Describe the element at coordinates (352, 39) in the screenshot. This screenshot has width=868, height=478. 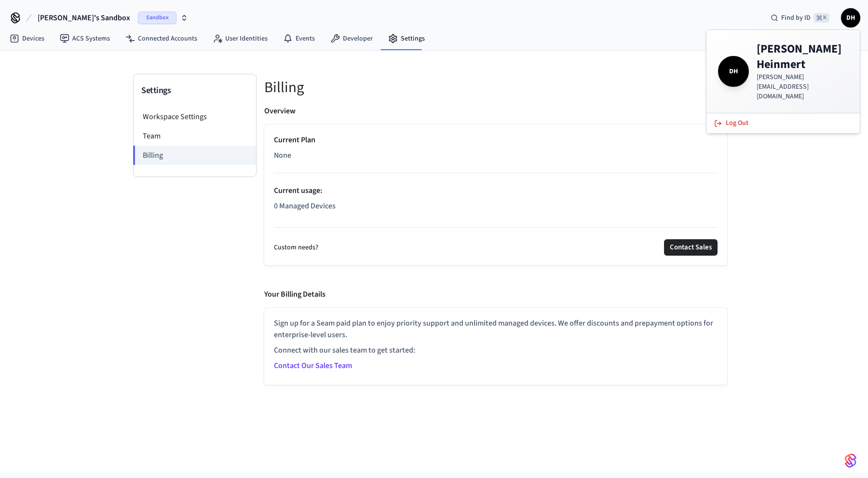
I see `a: Developer` at that location.